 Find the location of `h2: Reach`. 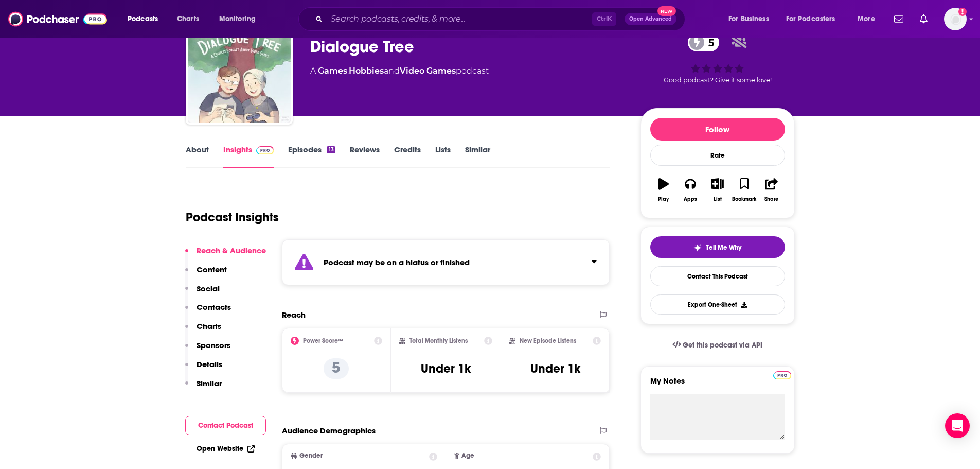

h2: Reach is located at coordinates (294, 314).